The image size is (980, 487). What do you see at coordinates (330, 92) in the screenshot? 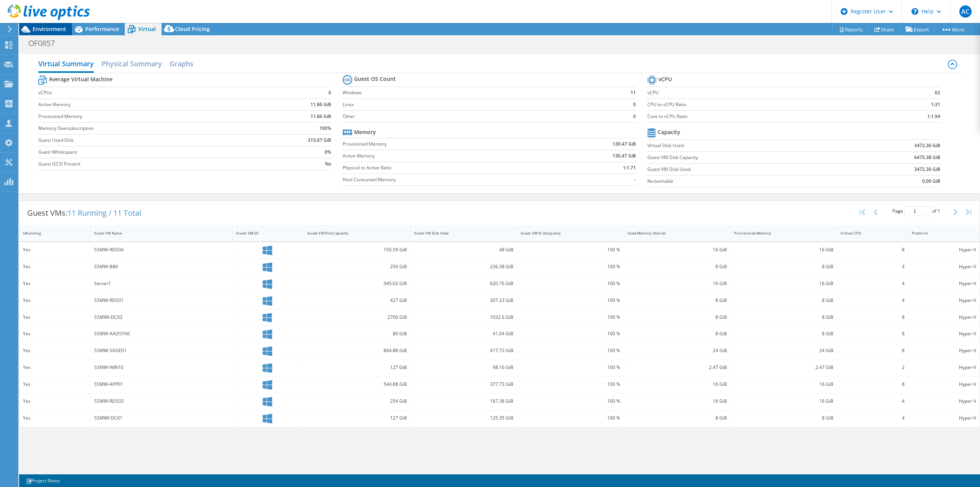
I see `b: 6` at bounding box center [330, 92].